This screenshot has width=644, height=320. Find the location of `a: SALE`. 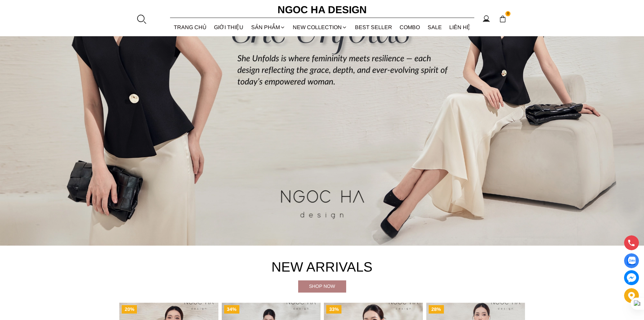

a: SALE is located at coordinates (435, 27).